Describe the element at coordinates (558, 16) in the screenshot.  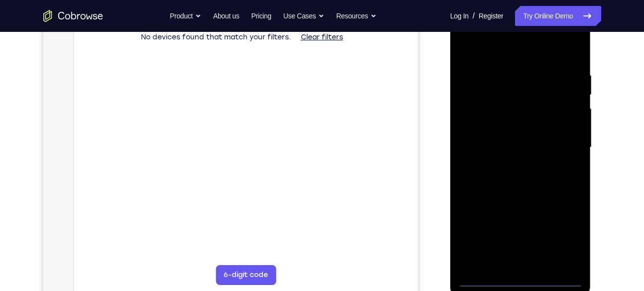
I see `a: Try Online Demo` at that location.